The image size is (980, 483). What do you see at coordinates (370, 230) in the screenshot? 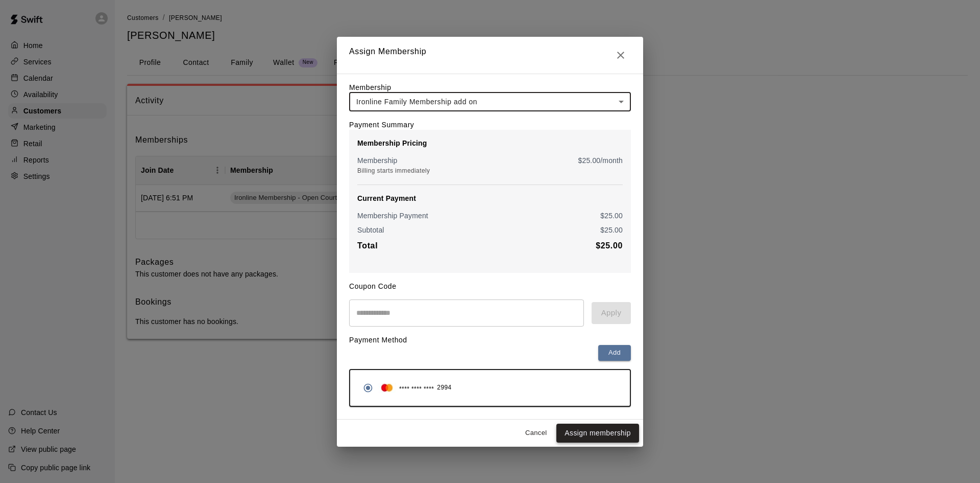
I see `p: Subtotal` at bounding box center [370, 230].